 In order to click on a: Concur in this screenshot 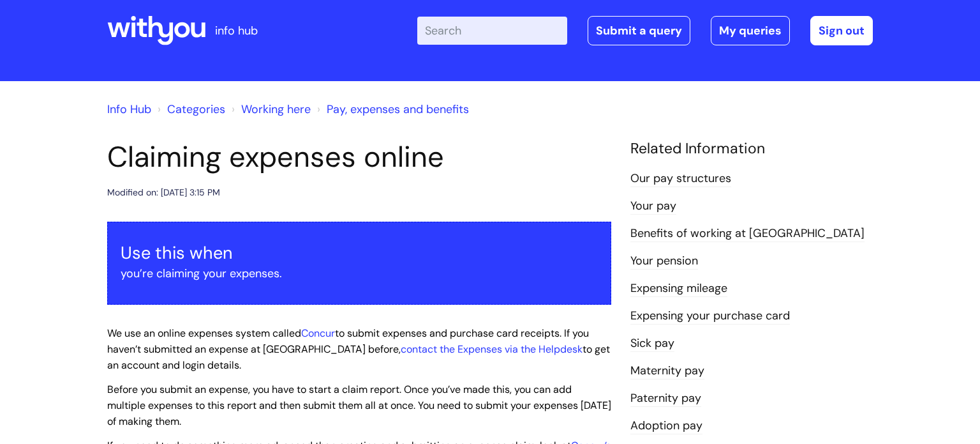, I will do `click(318, 333)`.